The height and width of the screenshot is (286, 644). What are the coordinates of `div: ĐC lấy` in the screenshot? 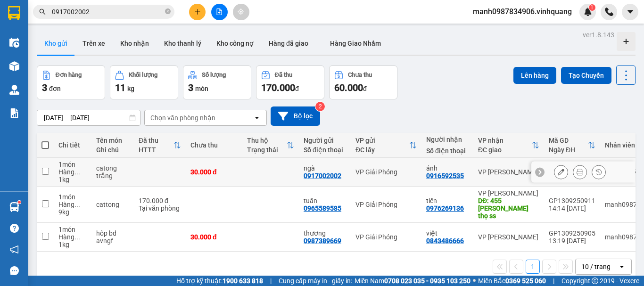 It's located at (382, 150).